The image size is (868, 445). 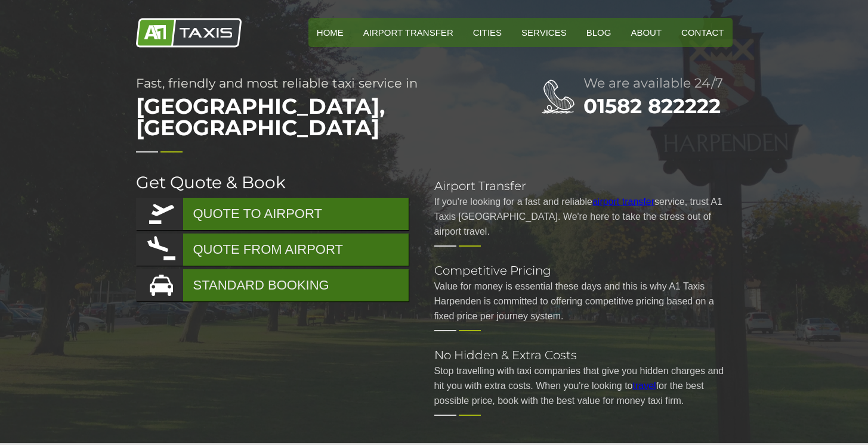 I want to click on h2: Airport Transfer, so click(x=584, y=186).